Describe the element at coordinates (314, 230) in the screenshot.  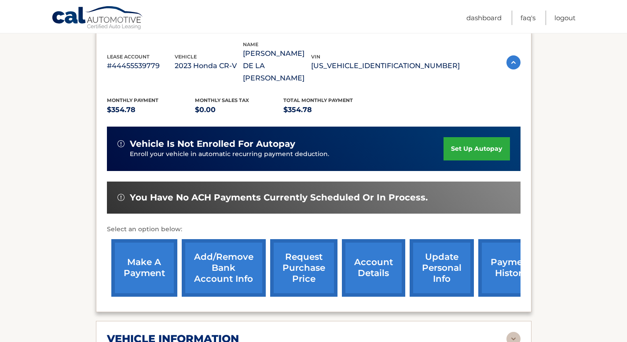
I see `p: Select an option below:` at that location.